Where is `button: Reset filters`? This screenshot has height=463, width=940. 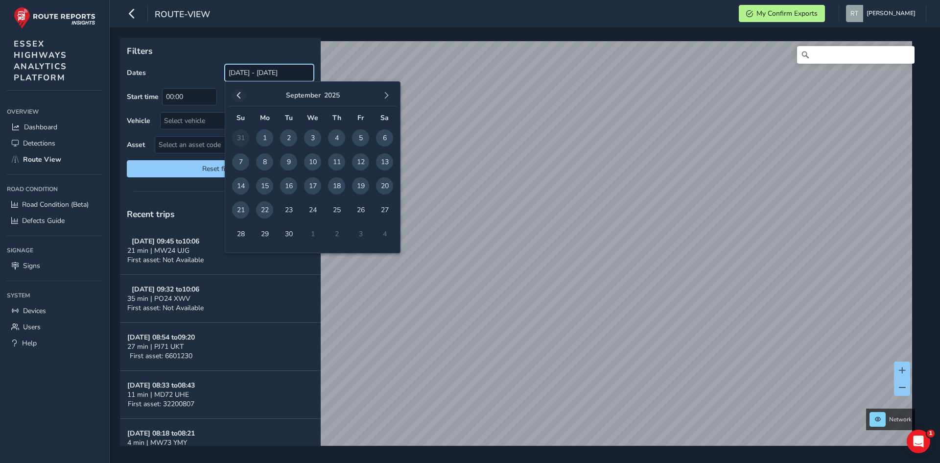
button: Reset filters is located at coordinates (220, 168).